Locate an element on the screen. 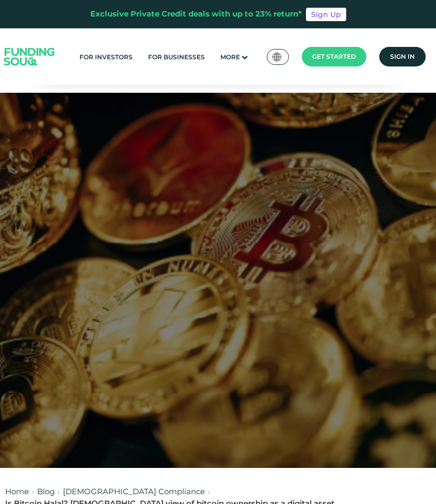 The image size is (436, 504). a: For Businesses is located at coordinates (176, 56).